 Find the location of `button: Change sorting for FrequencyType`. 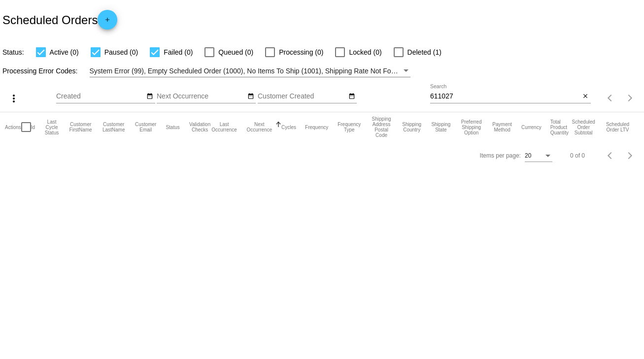

button: Change sorting for FrequencyType is located at coordinates (349, 127).